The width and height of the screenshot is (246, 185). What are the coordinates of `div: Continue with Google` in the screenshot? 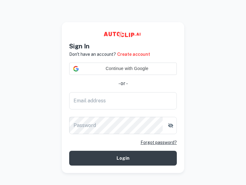 It's located at (123, 69).